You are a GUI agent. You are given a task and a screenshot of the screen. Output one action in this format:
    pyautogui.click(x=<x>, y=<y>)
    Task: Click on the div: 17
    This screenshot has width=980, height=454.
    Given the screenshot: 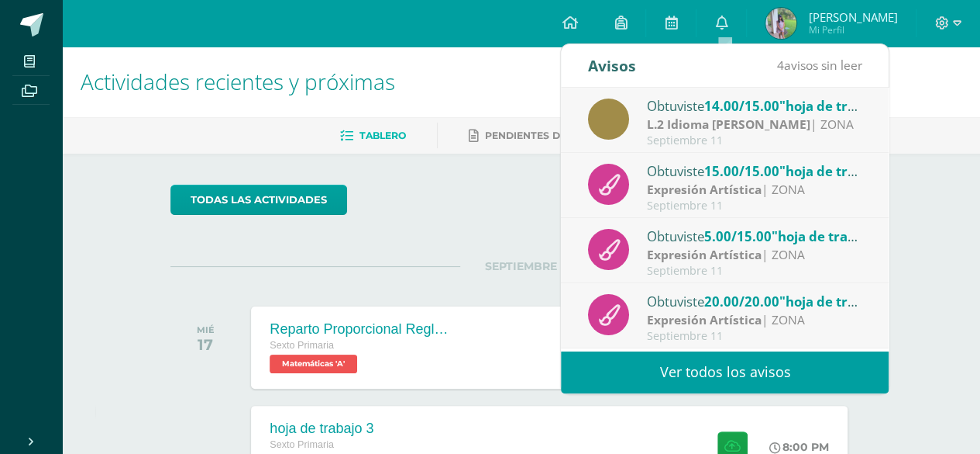 What is the action you would take?
    pyautogui.click(x=205, y=344)
    